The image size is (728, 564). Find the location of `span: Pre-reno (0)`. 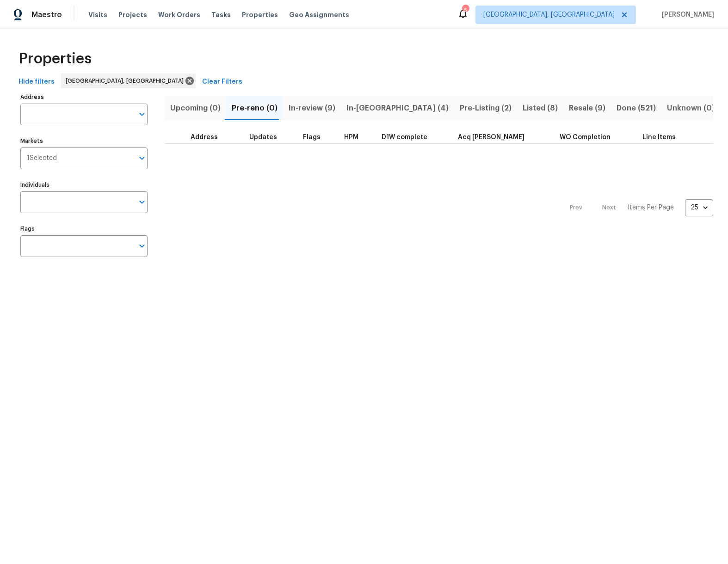

span: Pre-reno (0) is located at coordinates (254, 108).